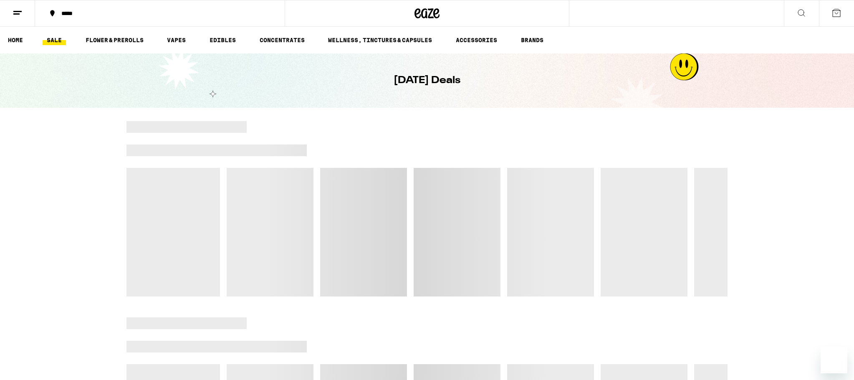 This screenshot has height=380, width=854. I want to click on a: HOME, so click(15, 40).